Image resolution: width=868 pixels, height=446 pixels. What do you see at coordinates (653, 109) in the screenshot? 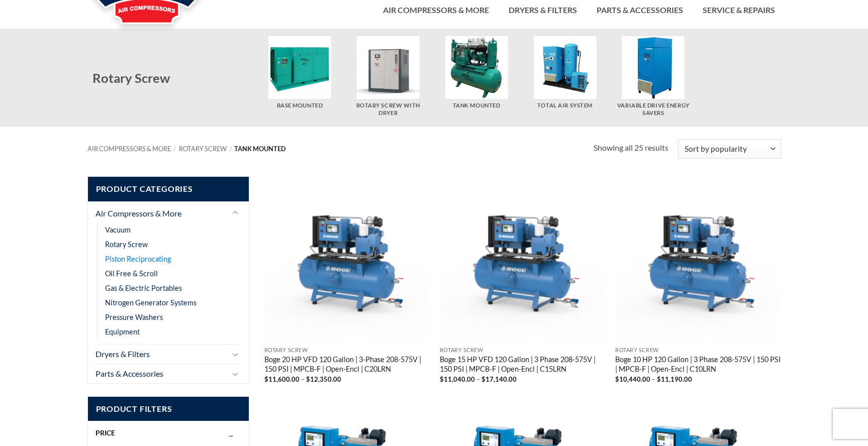
I see `h5: Variable Drive Energy Savers` at bounding box center [653, 109].